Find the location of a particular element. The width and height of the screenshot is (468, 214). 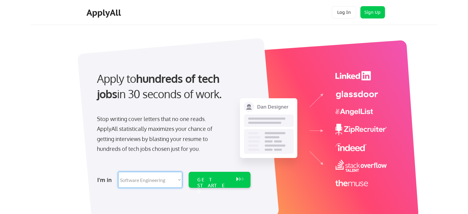

button: Sign Up is located at coordinates (373, 12).